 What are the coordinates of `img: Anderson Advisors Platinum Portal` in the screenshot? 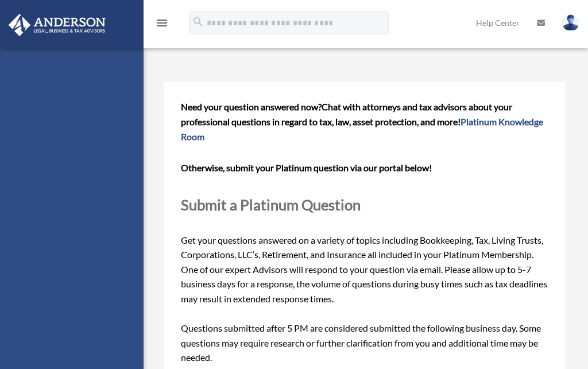 It's located at (57, 24).